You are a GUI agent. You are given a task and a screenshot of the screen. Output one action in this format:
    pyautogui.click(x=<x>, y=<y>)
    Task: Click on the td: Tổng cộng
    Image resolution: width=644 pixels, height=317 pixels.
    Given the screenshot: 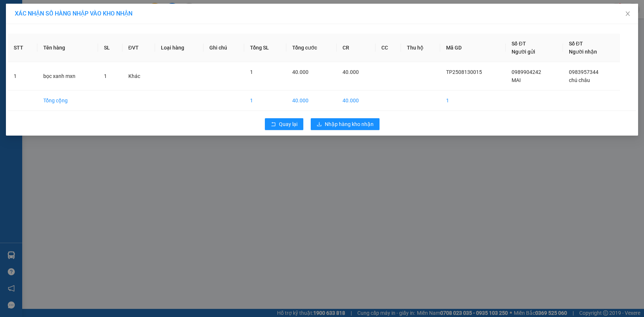 What is the action you would take?
    pyautogui.click(x=67, y=101)
    